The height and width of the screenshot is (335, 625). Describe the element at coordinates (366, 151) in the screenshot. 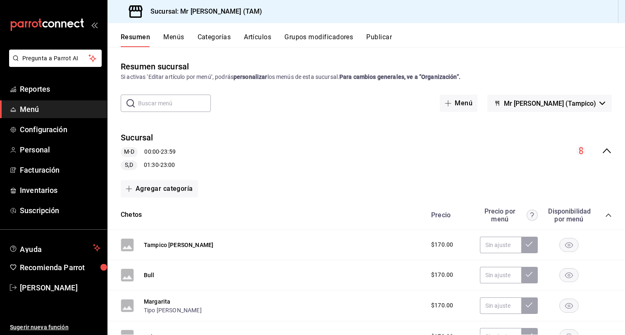

I see `div: collapse-menu-row` at that location.